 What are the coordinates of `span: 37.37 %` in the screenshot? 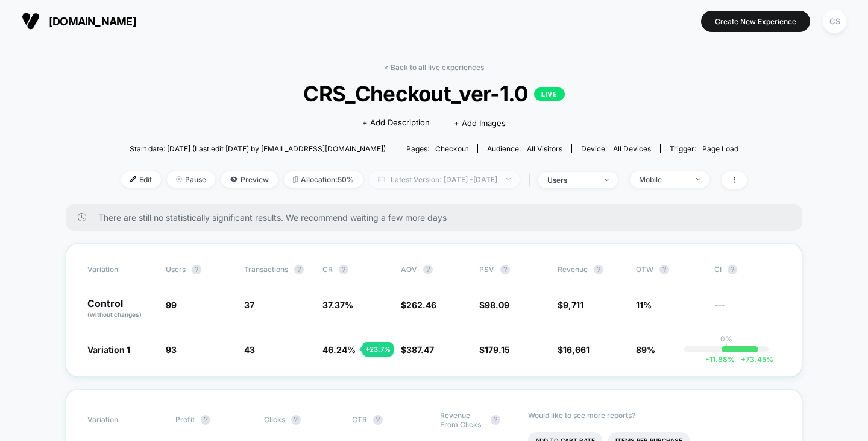 It's located at (338, 304).